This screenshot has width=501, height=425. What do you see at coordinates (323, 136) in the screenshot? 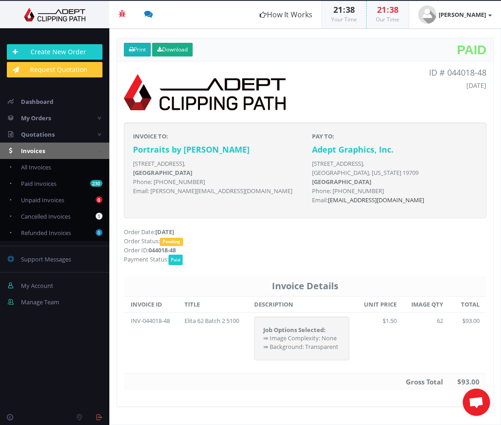
I see `strong: PAY TO:` at bounding box center [323, 136].